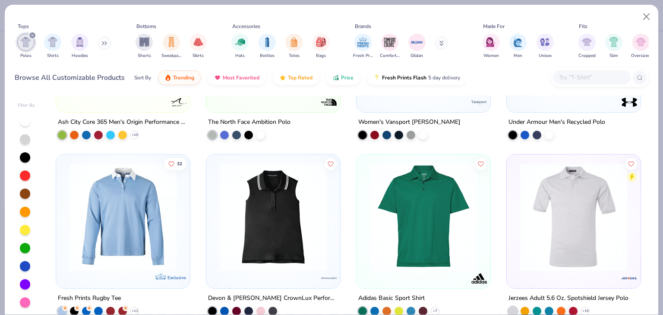 This screenshot has height=315, width=663. I want to click on span: Fresh Prints Flash, so click(404, 78).